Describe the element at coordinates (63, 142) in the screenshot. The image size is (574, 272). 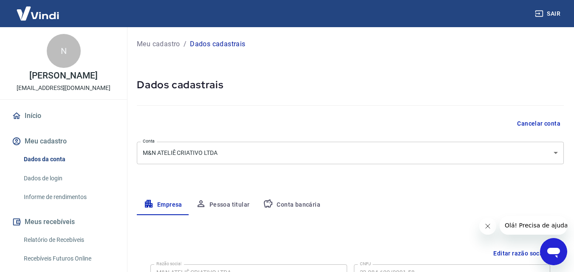
I see `button: Meu cadastro` at that location.